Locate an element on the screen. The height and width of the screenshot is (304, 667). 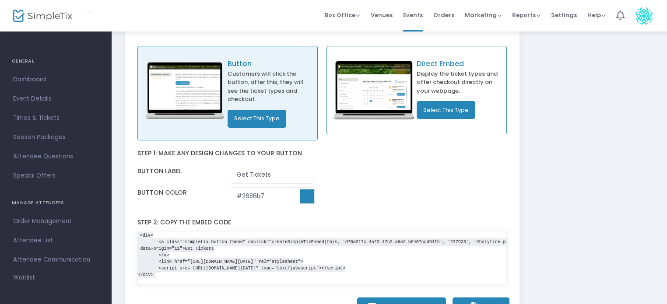
h4: GENERAL is located at coordinates (56, 61).